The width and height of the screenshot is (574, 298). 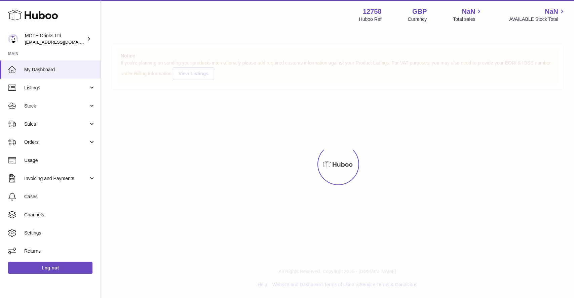 What do you see at coordinates (60, 251) in the screenshot?
I see `span: Returns` at bounding box center [60, 251].